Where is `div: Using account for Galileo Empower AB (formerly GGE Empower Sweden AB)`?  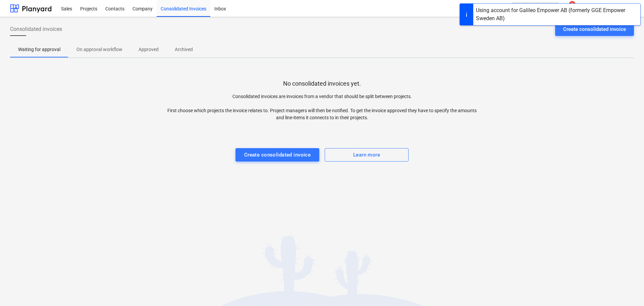 div: Using account for Galileo Empower AB (formerly GGE Empower Sweden AB) is located at coordinates (557, 14).